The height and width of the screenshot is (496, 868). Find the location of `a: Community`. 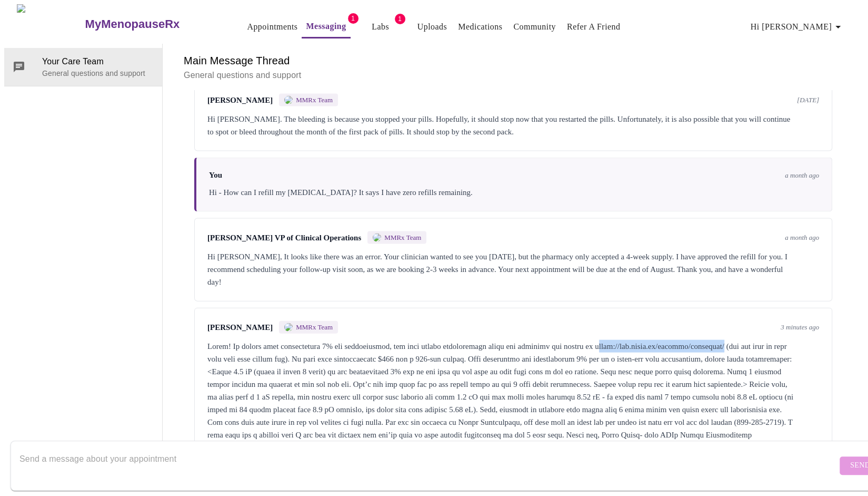

a: Community is located at coordinates (534, 27).